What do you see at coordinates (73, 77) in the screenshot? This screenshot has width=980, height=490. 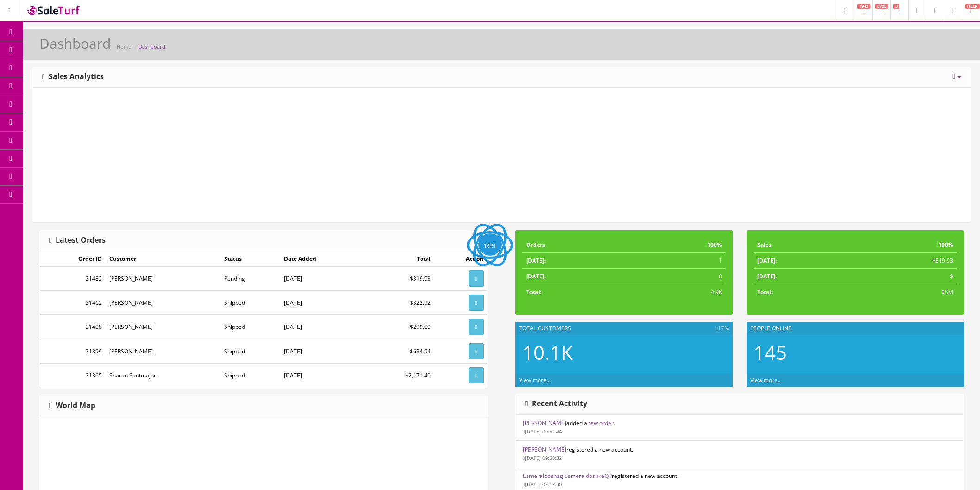 I see `h3: Sales Analytics` at bounding box center [73, 77].